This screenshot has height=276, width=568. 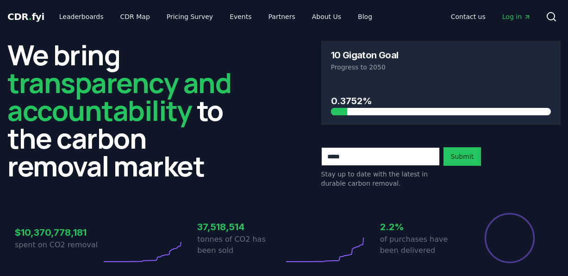 What do you see at coordinates (190, 17) in the screenshot?
I see `a: Pricing Survey` at bounding box center [190, 17].